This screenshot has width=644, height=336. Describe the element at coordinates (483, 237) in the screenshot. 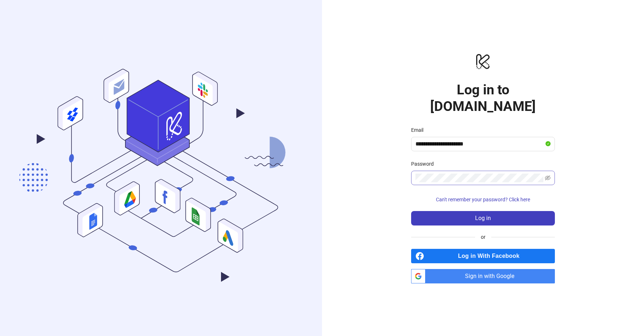

I see `span: or` at that location.